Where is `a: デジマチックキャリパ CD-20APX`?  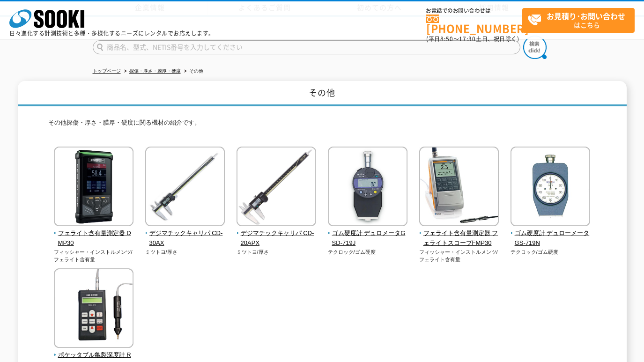
a: デジマチックキャリパ CD-20APX is located at coordinates (276, 234).